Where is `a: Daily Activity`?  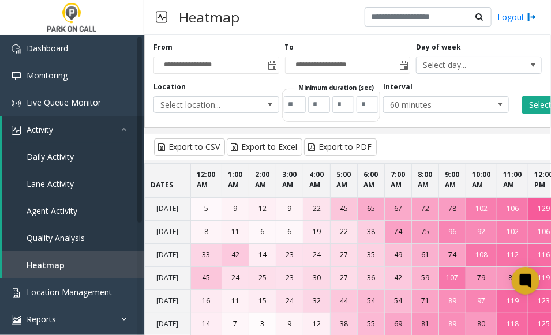
a: Daily Activity is located at coordinates (73, 156).